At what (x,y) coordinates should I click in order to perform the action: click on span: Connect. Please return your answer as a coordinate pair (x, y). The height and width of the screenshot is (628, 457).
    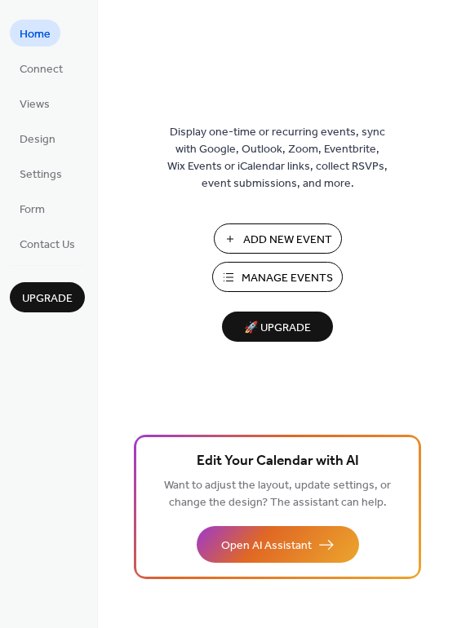
    Looking at the image, I should click on (41, 69).